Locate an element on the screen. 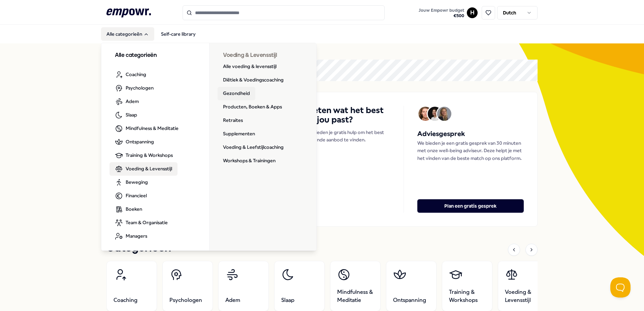  a: Alle voeding & levensstijl is located at coordinates (250, 67).